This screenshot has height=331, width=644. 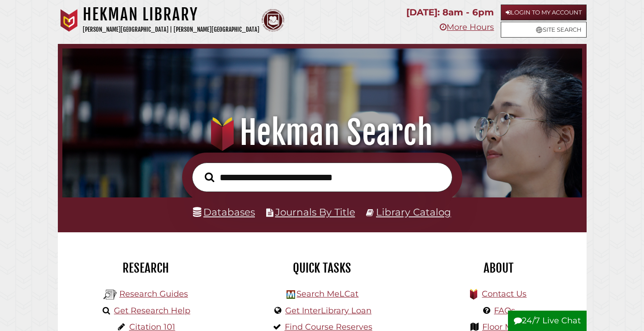 I want to click on a: More Hours, so click(x=467, y=27).